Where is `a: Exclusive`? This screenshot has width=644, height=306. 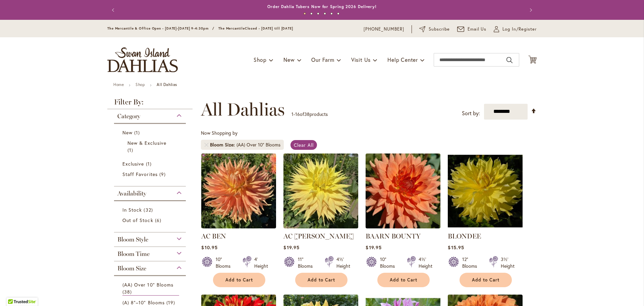 a: Exclusive is located at coordinates (151, 163).